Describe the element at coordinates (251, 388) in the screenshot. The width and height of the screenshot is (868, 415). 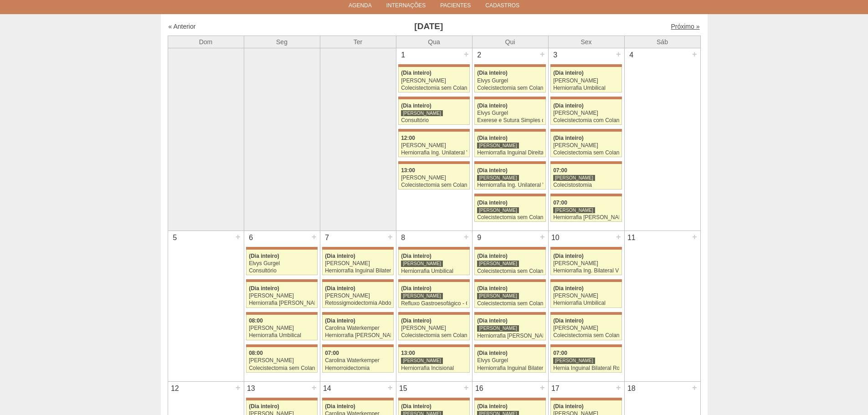
I see `div: 13` at that location.